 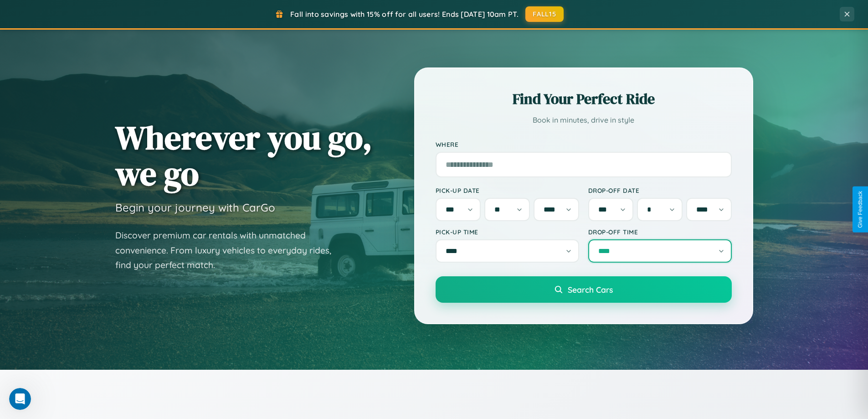 I want to click on h1: Wherever you go, we go, so click(x=244, y=155).